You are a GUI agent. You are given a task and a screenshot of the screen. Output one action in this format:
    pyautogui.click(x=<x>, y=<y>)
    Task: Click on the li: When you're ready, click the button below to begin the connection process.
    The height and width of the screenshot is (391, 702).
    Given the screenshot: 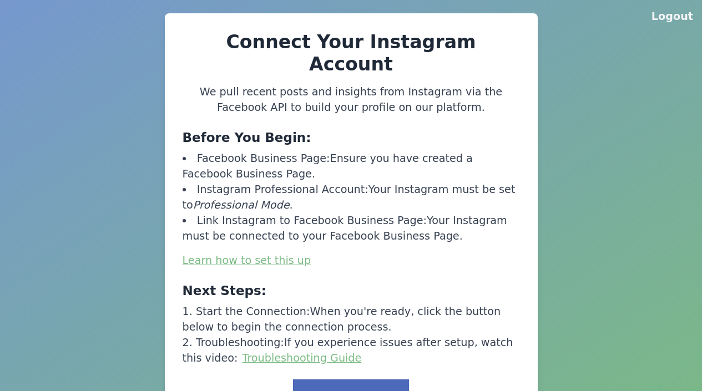 What is the action you would take?
    pyautogui.click(x=351, y=320)
    